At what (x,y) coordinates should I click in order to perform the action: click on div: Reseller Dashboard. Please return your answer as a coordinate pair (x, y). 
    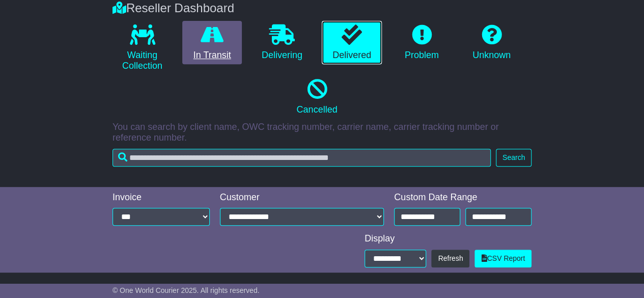
    Looking at the image, I should click on (322, 8).